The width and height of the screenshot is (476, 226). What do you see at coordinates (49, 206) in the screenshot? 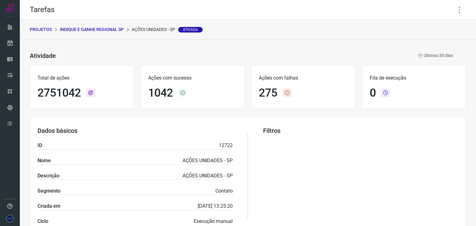
I see `label: Criada em` at bounding box center [49, 206].